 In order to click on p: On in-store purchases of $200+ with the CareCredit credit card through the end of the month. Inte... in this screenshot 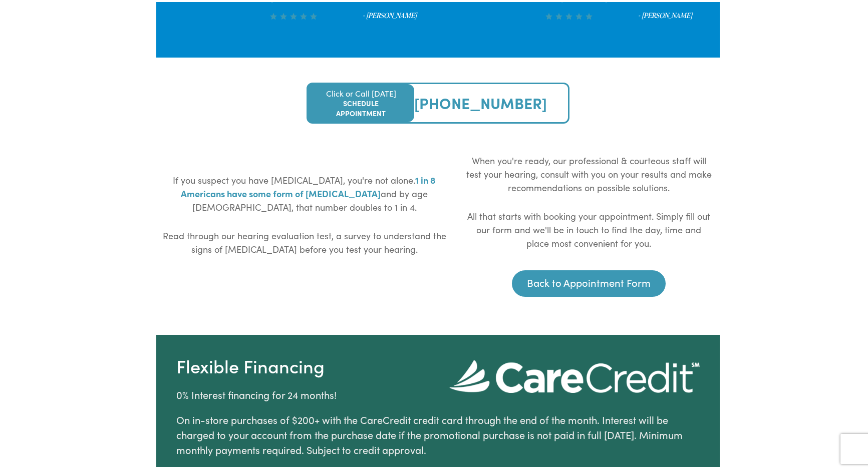, I will do `click(438, 432)`.